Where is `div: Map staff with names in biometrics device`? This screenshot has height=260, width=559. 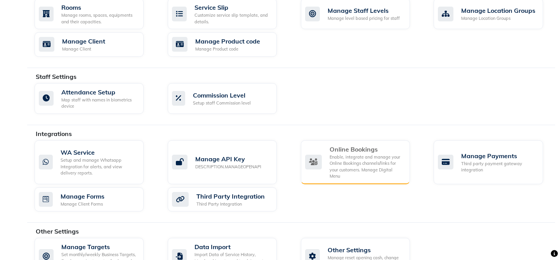 div: Map staff with names in biometrics device is located at coordinates (99, 103).